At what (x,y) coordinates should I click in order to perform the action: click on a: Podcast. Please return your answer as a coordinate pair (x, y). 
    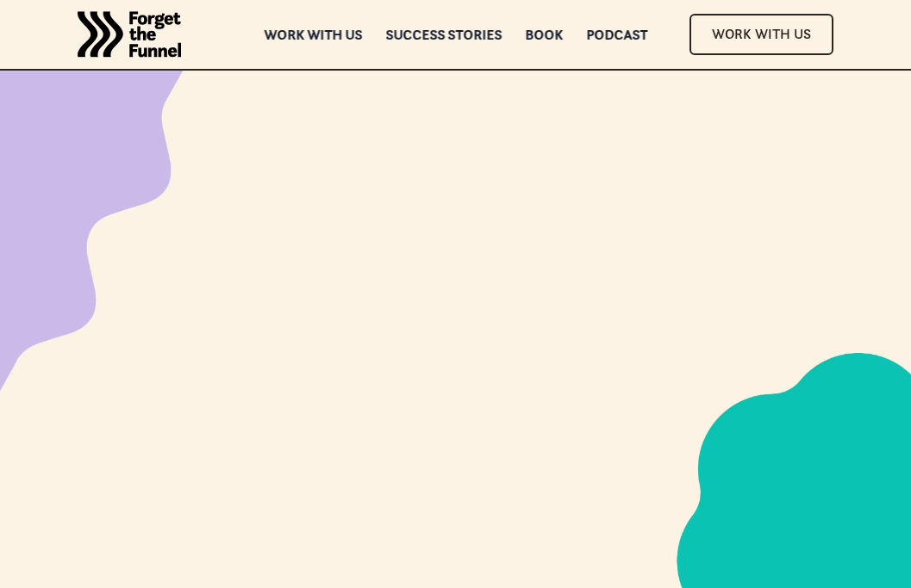
    Looking at the image, I should click on (616, 35).